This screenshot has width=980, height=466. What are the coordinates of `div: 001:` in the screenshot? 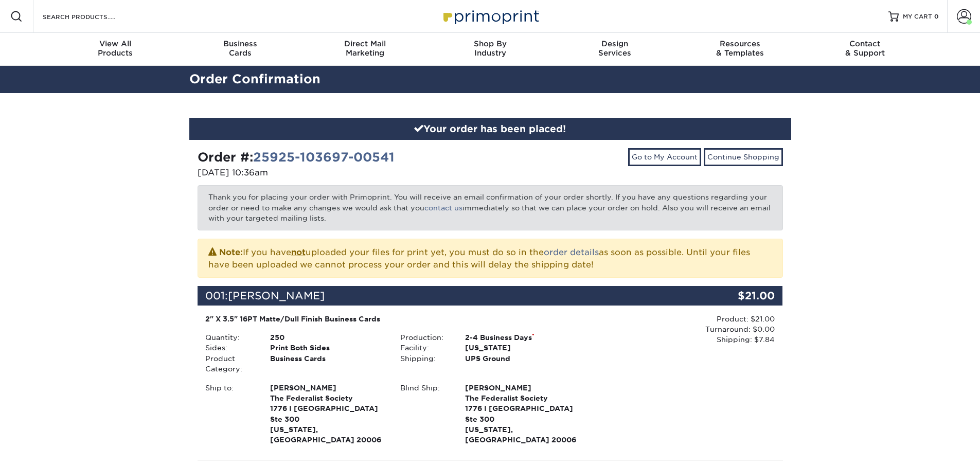 It's located at (441, 296).